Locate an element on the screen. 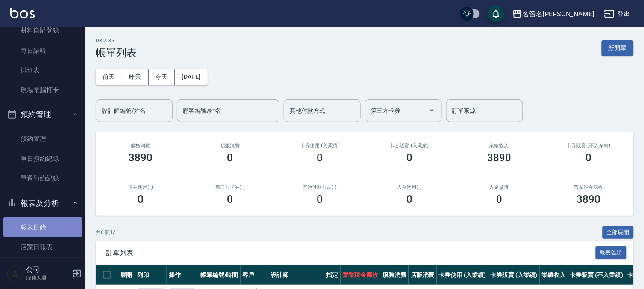  h3: 帳單列表 is located at coordinates (117, 53).